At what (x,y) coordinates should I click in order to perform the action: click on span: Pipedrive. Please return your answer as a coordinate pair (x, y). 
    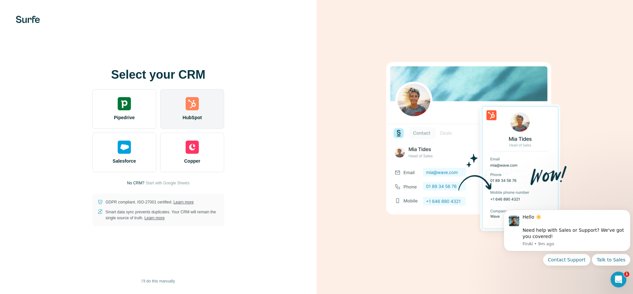
    Looking at the image, I should click on (124, 118).